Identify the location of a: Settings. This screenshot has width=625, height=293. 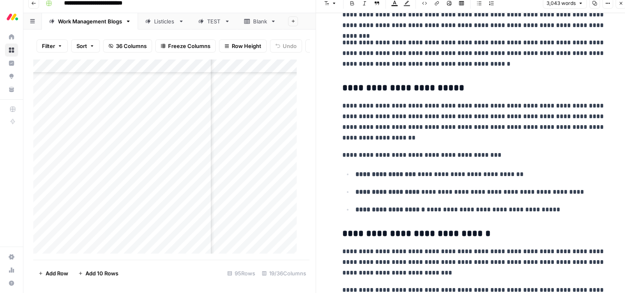
(12, 257).